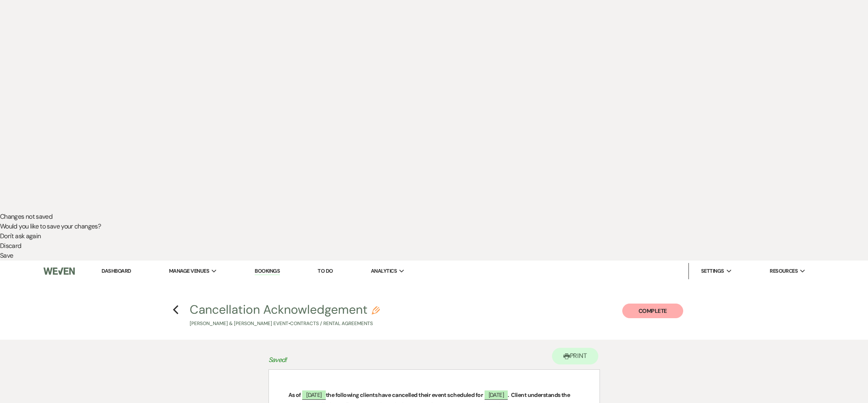  I want to click on strong: As of, so click(295, 396).